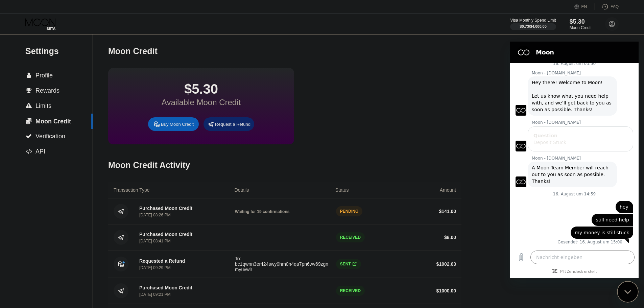  Describe the element at coordinates (446, 264) in the screenshot. I see `div: $ 1002.63` at that location.